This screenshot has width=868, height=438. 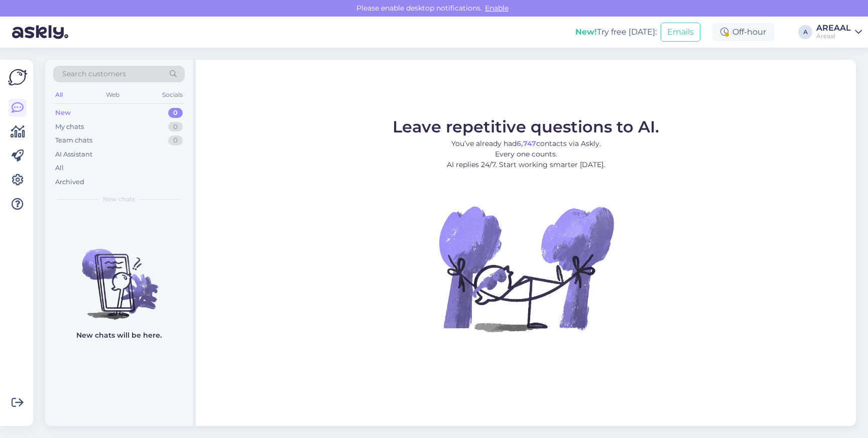 What do you see at coordinates (839, 32) in the screenshot?
I see `a: AREAALAreaal` at bounding box center [839, 32].